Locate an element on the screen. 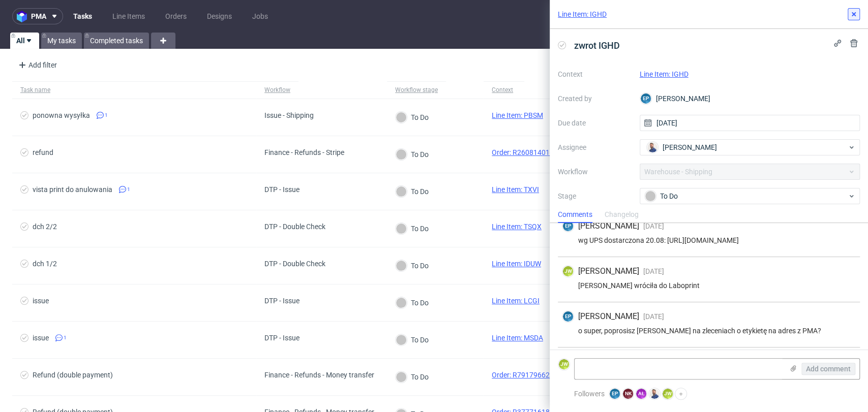 This screenshot has width=868, height=412. div: Finance - Refunds - Money transfer is located at coordinates (319, 375).